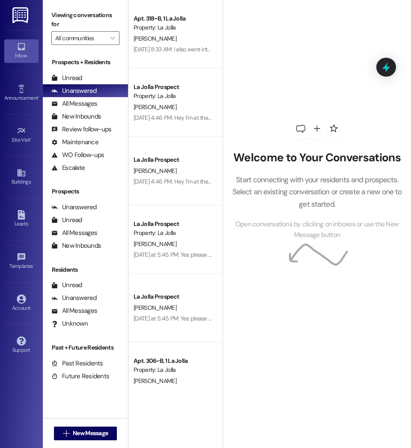 The height and width of the screenshot is (448, 411). I want to click on div: Past Residents, so click(77, 363).